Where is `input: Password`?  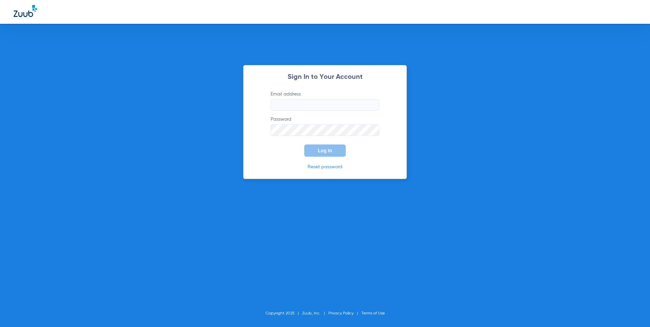
input: Password is located at coordinates (325, 130).